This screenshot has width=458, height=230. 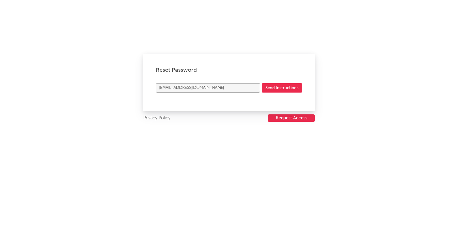 What do you see at coordinates (282, 88) in the screenshot?
I see `button: Send Instructions` at bounding box center [282, 88].